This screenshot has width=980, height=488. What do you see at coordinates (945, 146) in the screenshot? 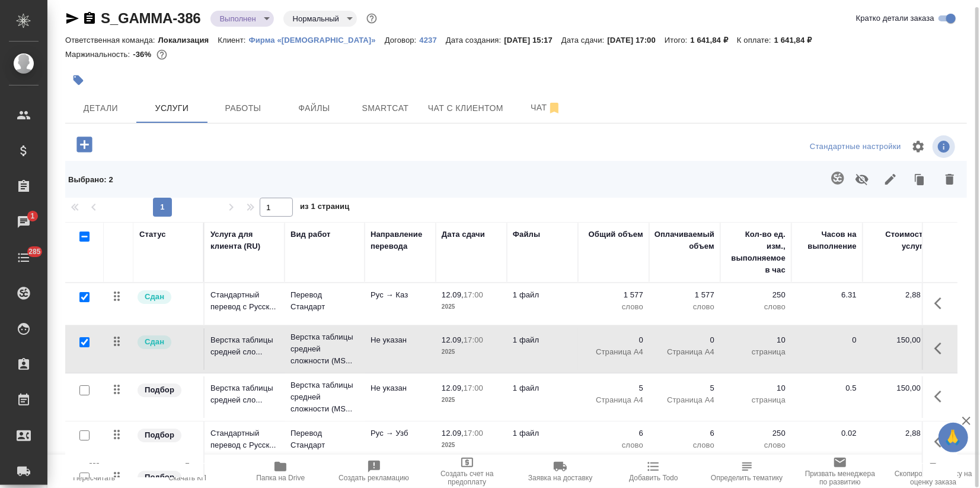
I see `span: Посмотреть информацию` at bounding box center [945, 146].